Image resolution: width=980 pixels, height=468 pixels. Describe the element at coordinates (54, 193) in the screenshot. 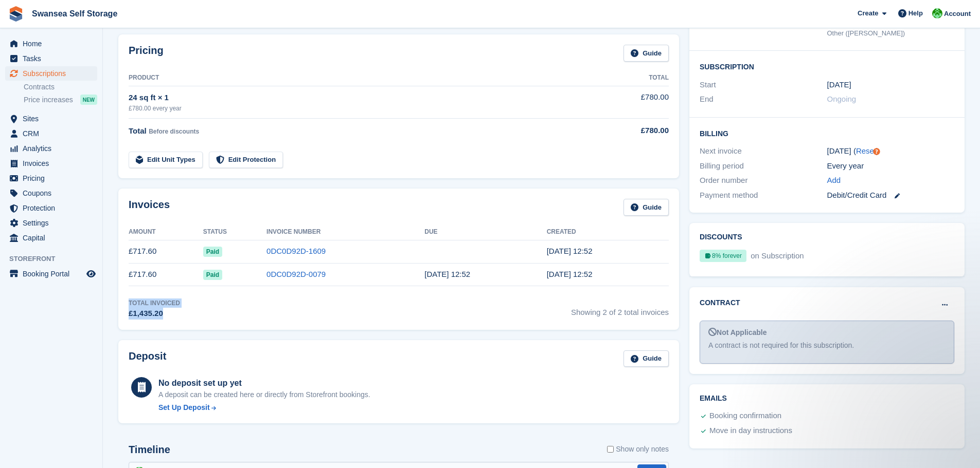

I see `span: Coupons` at that location.